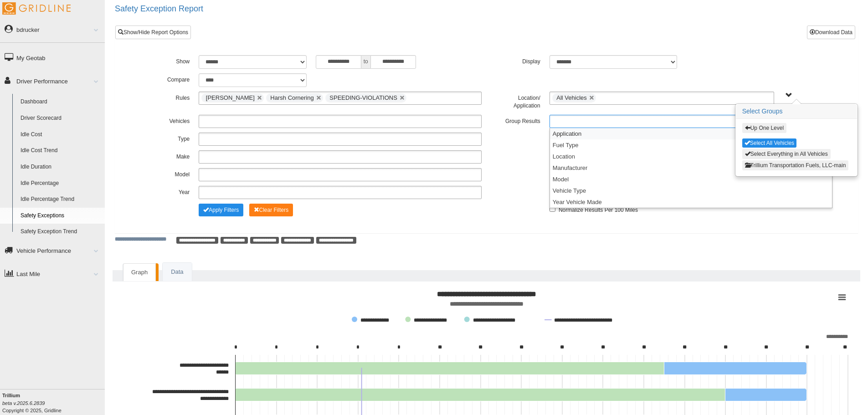 Image resolution: width=868 pixels, height=415 pixels. What do you see at coordinates (60, 167) in the screenshot?
I see `a: Idle Duration` at bounding box center [60, 167].